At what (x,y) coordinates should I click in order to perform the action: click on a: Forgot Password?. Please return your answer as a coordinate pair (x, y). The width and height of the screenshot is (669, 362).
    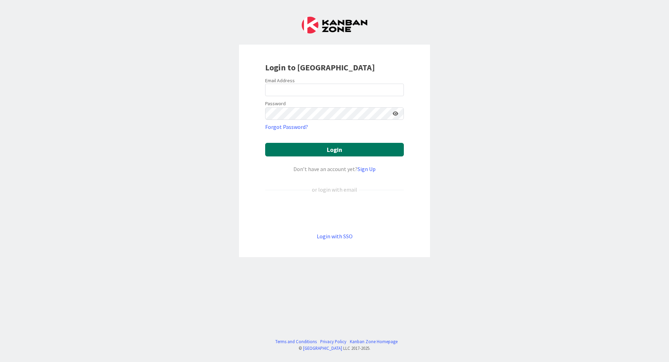
    Looking at the image, I should click on (286, 127).